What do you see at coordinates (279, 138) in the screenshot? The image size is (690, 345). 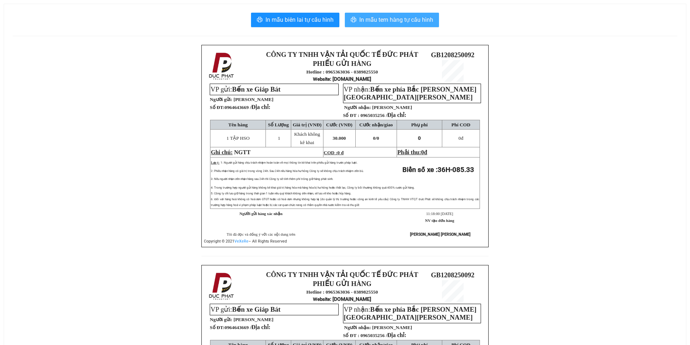 I see `span: 1` at bounding box center [279, 138].